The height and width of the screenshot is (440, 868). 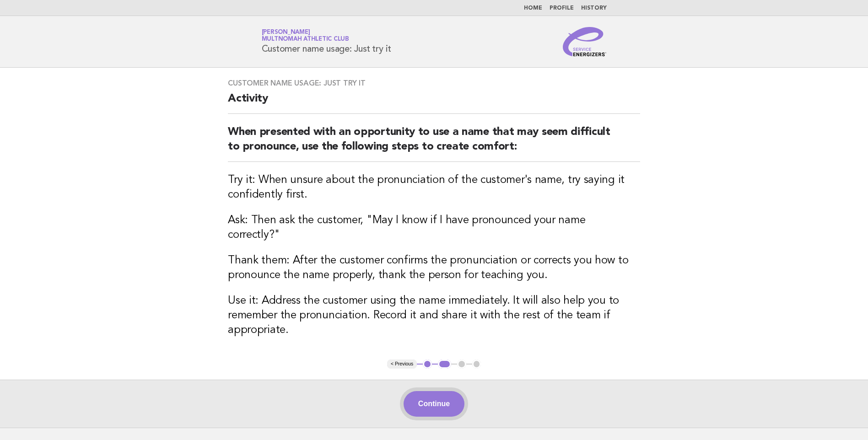 I want to click on a: History, so click(x=594, y=8).